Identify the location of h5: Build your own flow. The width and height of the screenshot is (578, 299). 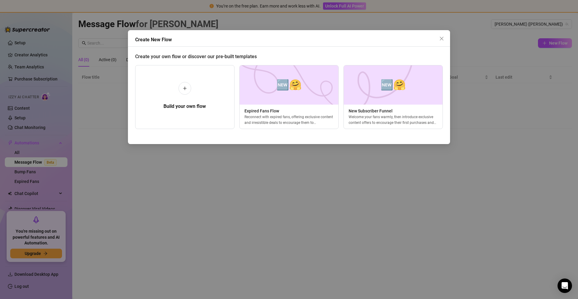
(185, 106).